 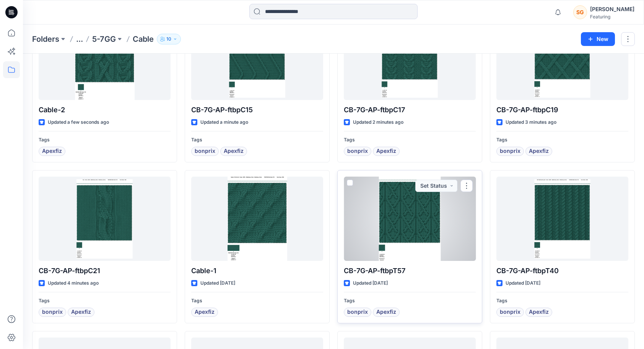 What do you see at coordinates (562, 110) in the screenshot?
I see `p: CB-7G-AP-ftbpC19` at bounding box center [562, 110].